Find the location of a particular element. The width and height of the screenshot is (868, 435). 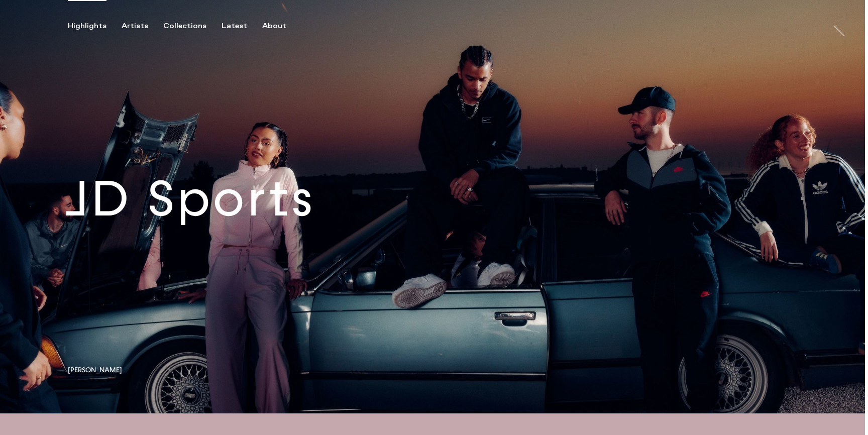

button: About is located at coordinates (282, 26).